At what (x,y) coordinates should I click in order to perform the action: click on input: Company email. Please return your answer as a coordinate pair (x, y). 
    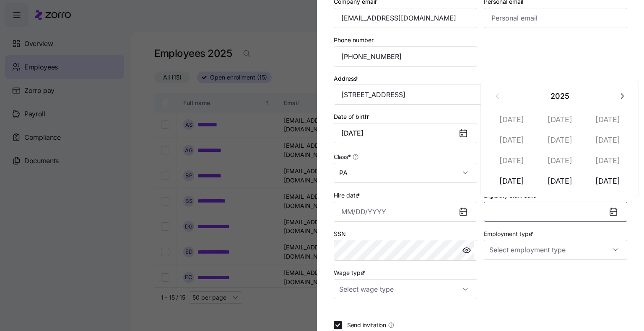
    Looking at the image, I should click on (405, 18).